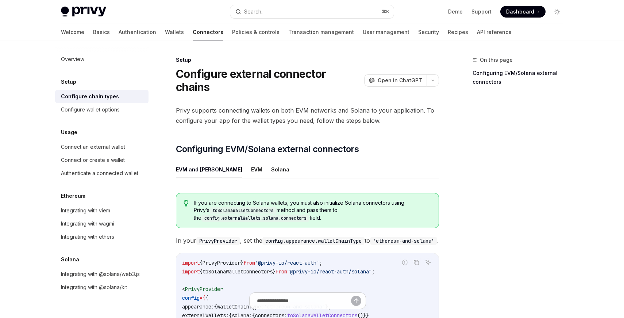  What do you see at coordinates (73, 32) in the screenshot?
I see `a: Welcome` at bounding box center [73, 32].